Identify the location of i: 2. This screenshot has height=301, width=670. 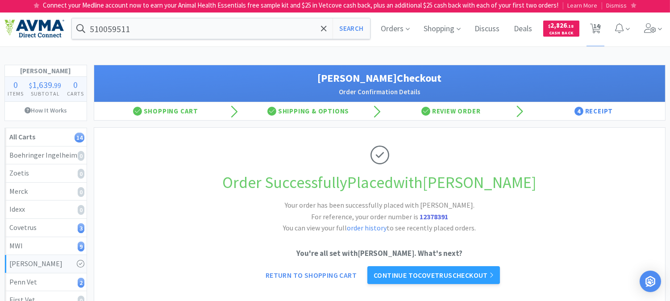
(81, 283).